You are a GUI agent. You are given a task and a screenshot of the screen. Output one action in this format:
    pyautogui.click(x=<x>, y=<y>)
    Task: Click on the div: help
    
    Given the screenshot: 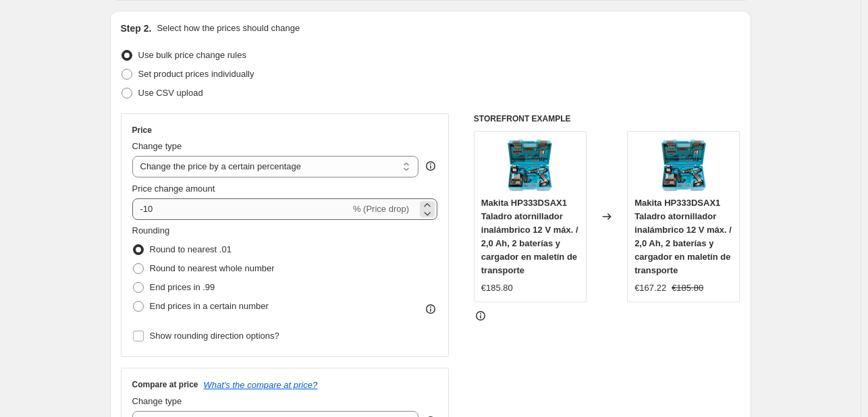 What is the action you would take?
    pyautogui.click(x=430, y=166)
    